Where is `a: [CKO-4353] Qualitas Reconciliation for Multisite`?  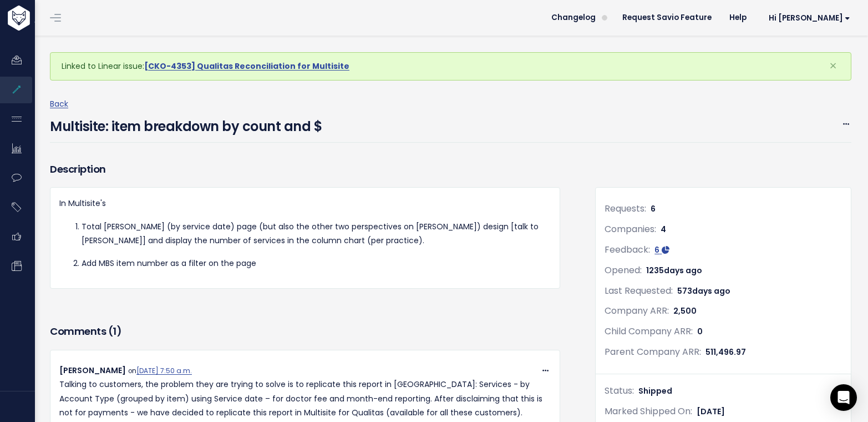
a: [CKO-4353] Qualitas Reconciliation for Multisite is located at coordinates (247, 66).